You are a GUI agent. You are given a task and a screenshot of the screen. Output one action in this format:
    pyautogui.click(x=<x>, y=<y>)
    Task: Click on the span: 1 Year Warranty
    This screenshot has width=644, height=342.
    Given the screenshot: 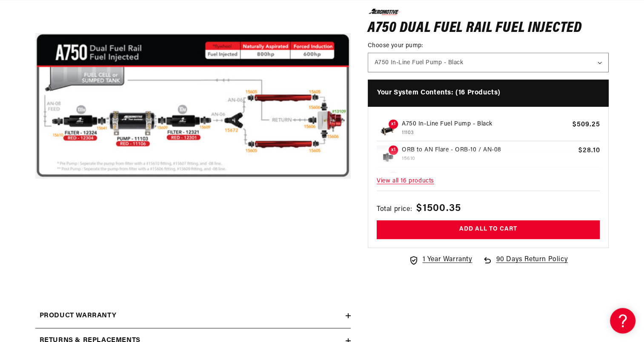 What is the action you would take?
    pyautogui.click(x=447, y=260)
    